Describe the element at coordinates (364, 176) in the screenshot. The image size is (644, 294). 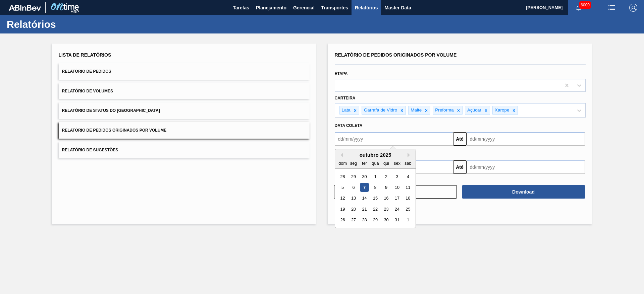
I see `div: Choose terça-feira, 30 de setembro de 2025` at that location.